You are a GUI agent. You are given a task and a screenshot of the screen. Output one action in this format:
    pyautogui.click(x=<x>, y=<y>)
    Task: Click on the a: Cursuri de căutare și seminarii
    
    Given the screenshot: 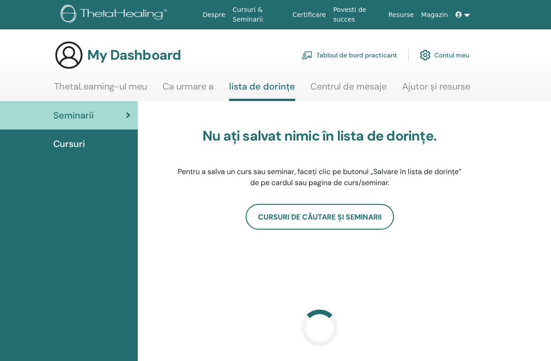 What is the action you would take?
    pyautogui.click(x=319, y=217)
    